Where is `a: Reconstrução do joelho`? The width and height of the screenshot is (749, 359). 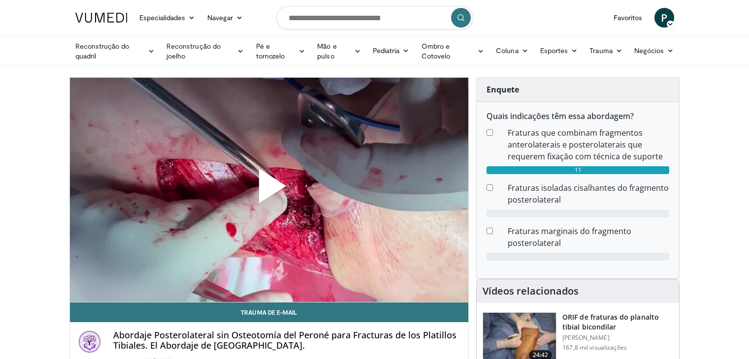 a: Reconstrução do joelho is located at coordinates (205, 51).